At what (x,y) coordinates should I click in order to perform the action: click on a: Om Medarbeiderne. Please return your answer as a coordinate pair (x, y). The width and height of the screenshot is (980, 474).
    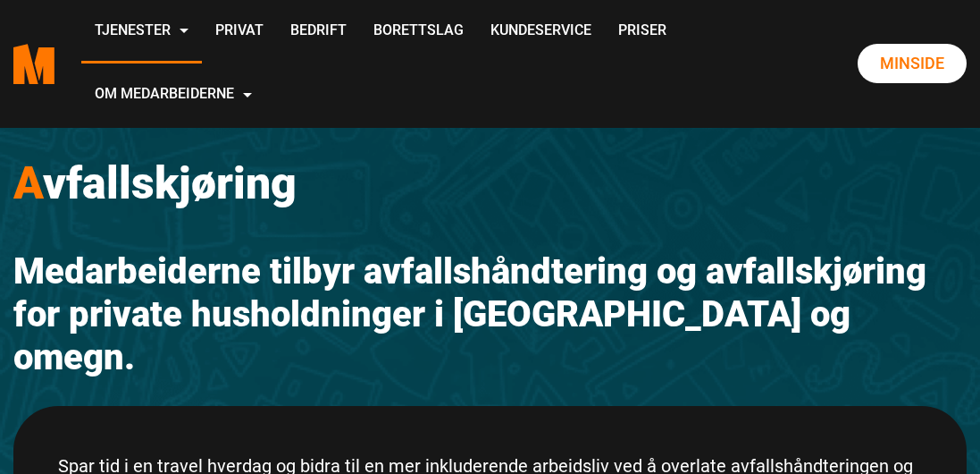
    Looking at the image, I should click on (174, 95).